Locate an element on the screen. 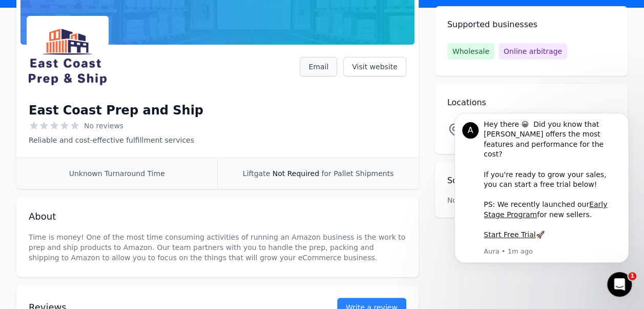 Image resolution: width=644 pixels, height=309 pixels. span: Liftgate is located at coordinates (256, 173).